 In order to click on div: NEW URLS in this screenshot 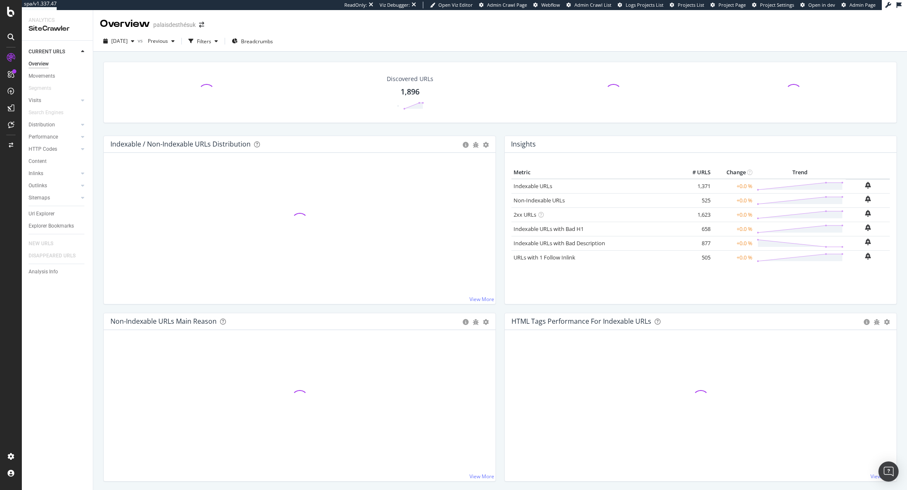, I will do `click(41, 244)`.